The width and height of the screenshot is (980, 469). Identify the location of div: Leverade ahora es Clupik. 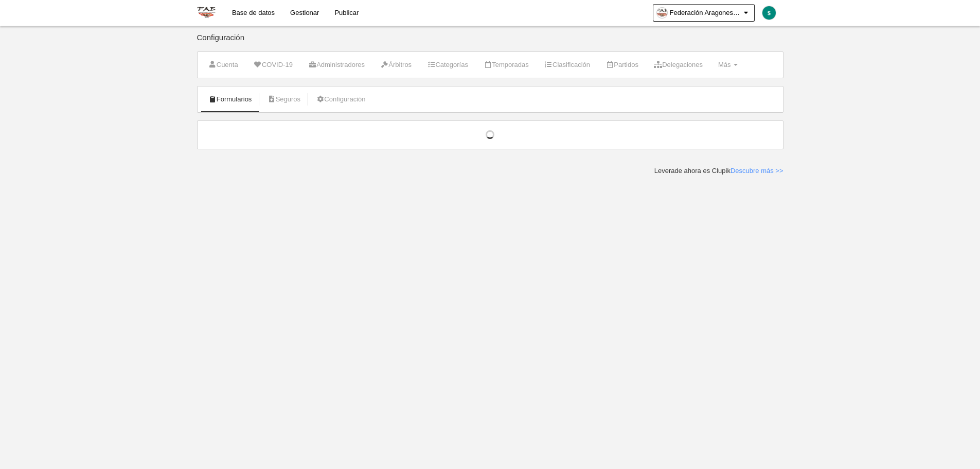
(718, 171).